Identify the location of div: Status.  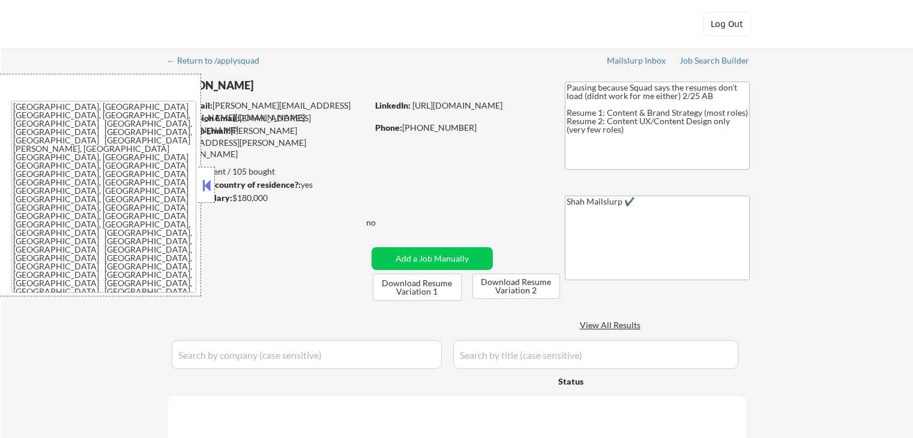
(610, 381).